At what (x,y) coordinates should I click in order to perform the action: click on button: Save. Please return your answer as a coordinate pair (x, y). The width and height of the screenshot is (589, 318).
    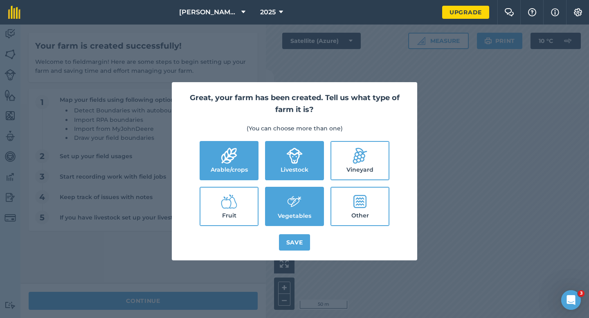
    Looking at the image, I should click on (295, 243).